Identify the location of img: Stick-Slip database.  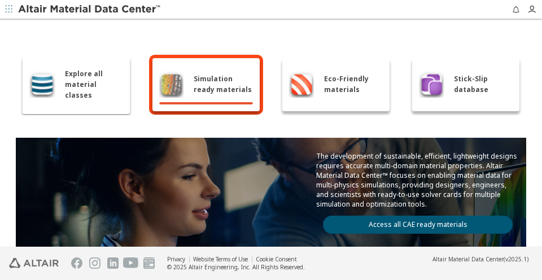
(431, 84).